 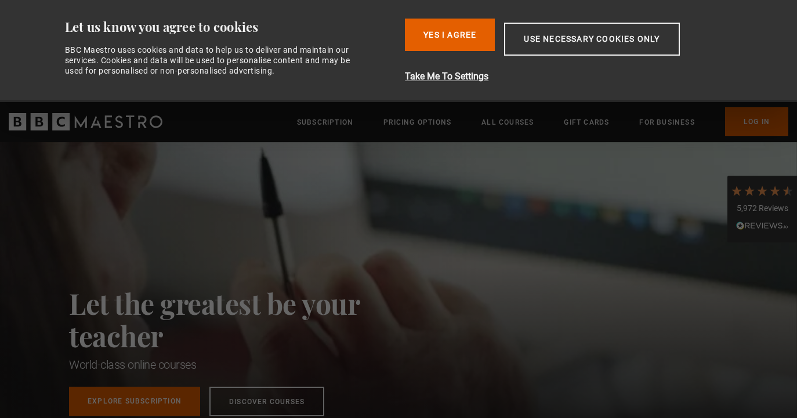 I want to click on a: Pricing Options, so click(x=417, y=122).